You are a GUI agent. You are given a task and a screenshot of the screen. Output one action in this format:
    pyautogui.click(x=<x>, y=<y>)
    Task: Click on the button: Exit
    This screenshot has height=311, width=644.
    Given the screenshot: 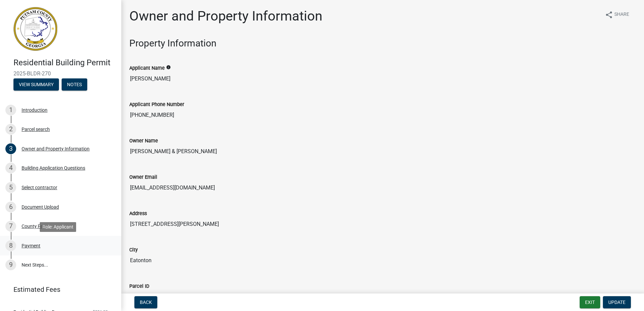 What is the action you would take?
    pyautogui.click(x=590, y=302)
    